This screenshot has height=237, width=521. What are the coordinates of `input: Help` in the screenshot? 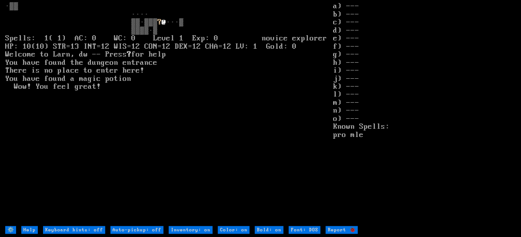 It's located at (30, 230).